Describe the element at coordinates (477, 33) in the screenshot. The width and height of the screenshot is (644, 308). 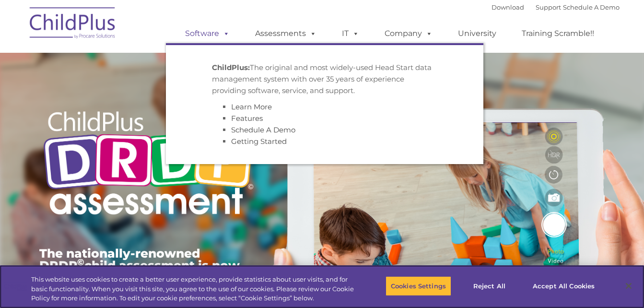
I see `a: University` at that location.